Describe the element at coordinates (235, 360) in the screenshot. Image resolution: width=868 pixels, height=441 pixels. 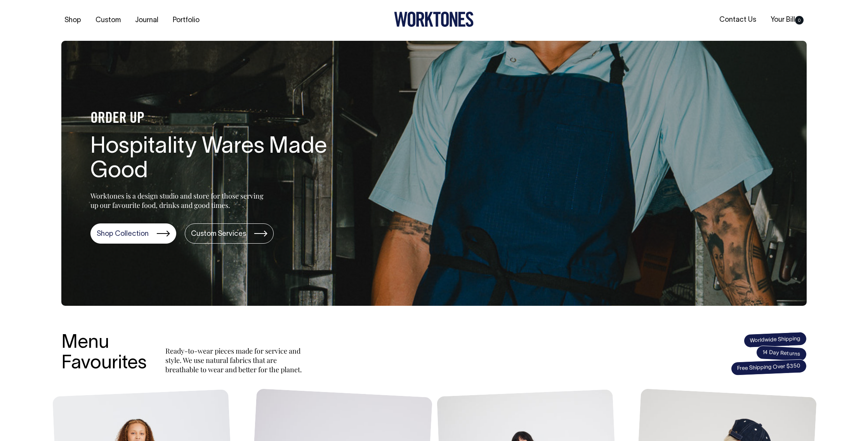
I see `p: Ready-to-wear pieces made for service and style. We use natural fabrics that are breathable to we...` at that location.